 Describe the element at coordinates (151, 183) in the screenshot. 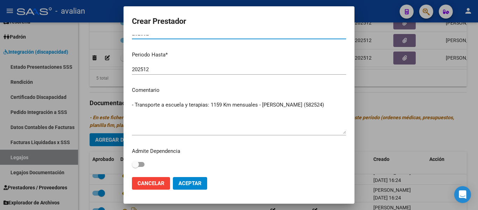

I see `button: Cancelar` at that location.